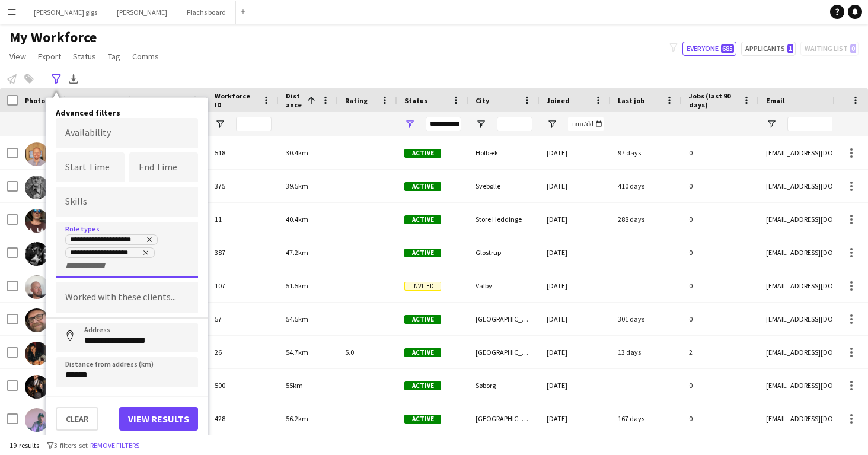  Describe the element at coordinates (90, 265) in the screenshot. I see `input: + Role type` at that location.